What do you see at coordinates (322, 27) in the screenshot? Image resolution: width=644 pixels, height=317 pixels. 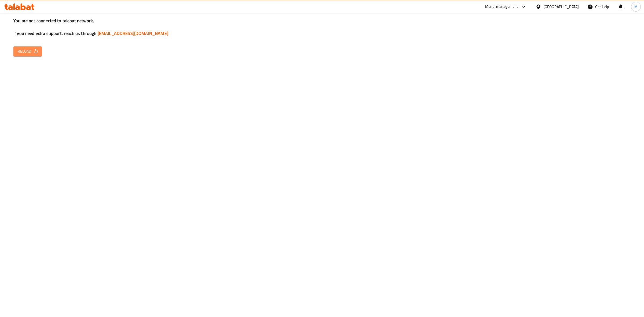 I see `h3: You are not connected to talabat network, If you need extra support, reach us through` at bounding box center [322, 27].